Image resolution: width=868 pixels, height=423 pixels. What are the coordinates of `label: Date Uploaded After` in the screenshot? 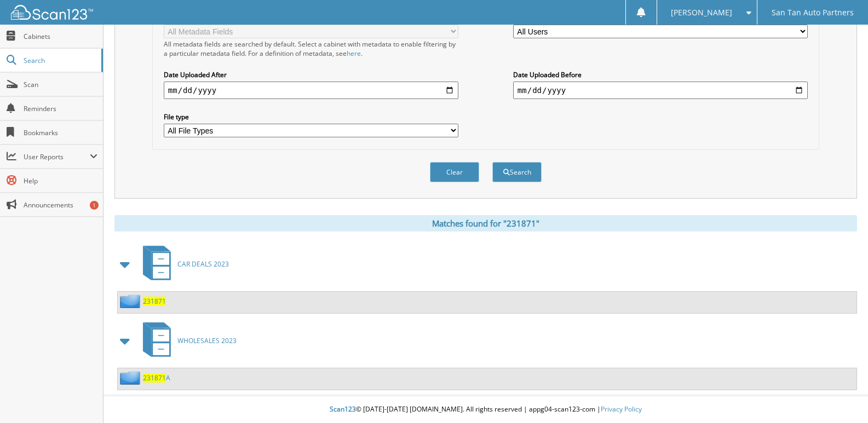 It's located at (311, 74).